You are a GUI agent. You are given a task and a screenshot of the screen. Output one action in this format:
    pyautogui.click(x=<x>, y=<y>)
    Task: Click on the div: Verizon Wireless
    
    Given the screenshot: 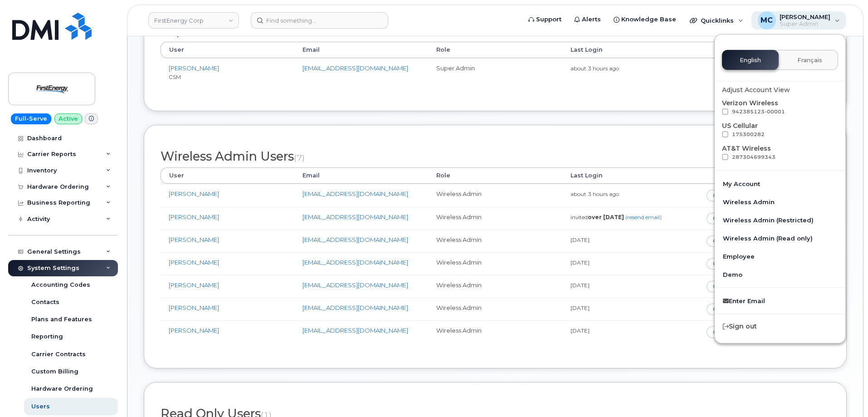 What is the action you would take?
    pyautogui.click(x=780, y=108)
    